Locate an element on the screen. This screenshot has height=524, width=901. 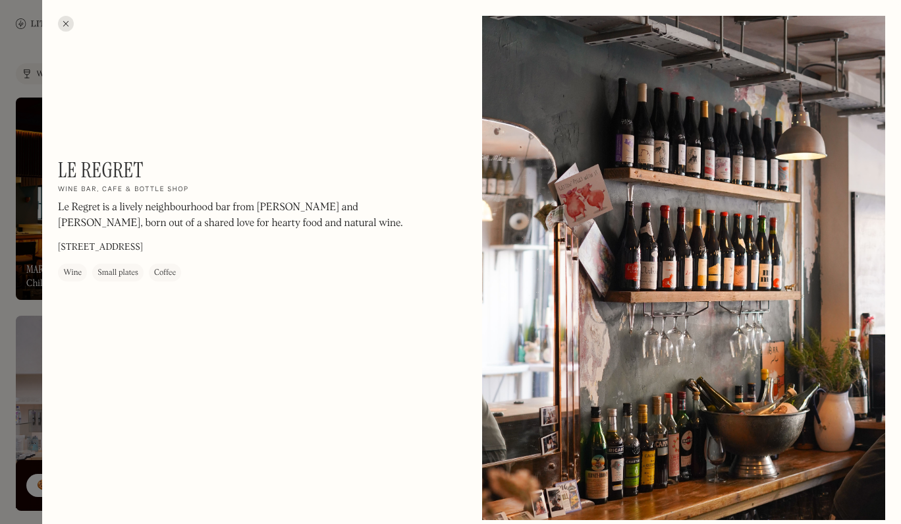
div: Coffee is located at coordinates (165, 273).